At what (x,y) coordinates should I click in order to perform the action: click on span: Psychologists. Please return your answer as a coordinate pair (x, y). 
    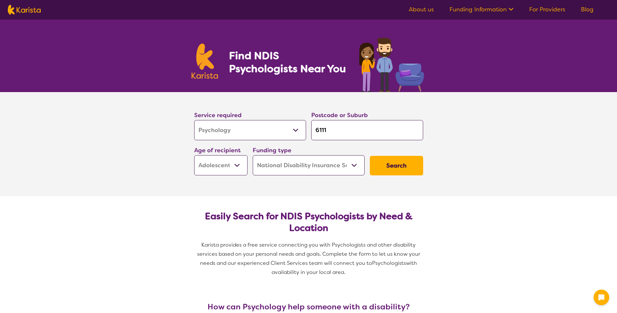
    Looking at the image, I should click on (389, 263).